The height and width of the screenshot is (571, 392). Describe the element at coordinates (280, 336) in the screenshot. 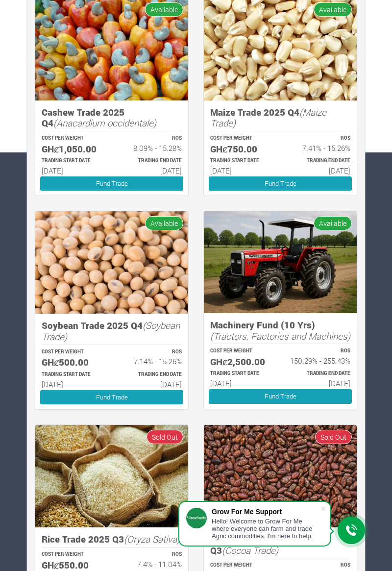

I see `i: (Tractors, Factories and Machines)` at that location.